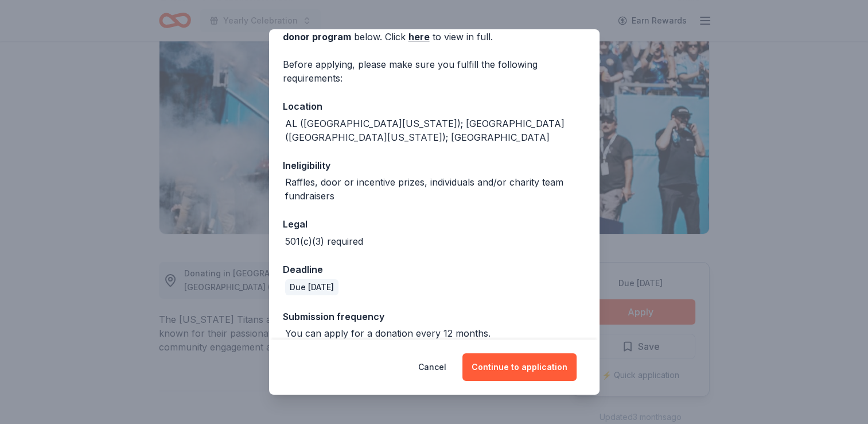 The width and height of the screenshot is (868, 424). What do you see at coordinates (519, 367) in the screenshot?
I see `button: Continue to application` at bounding box center [519, 367].